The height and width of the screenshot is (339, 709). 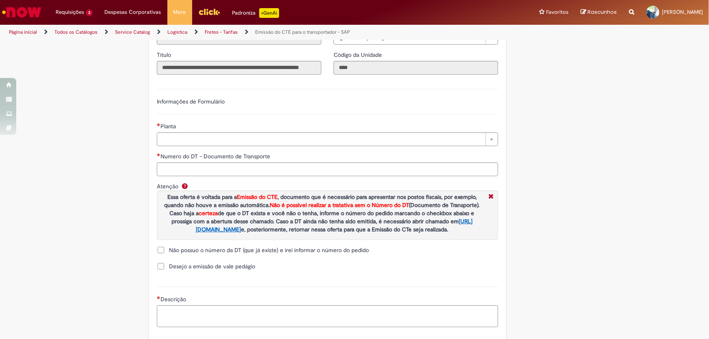 I want to click on a: Página inicial, so click(x=23, y=32).